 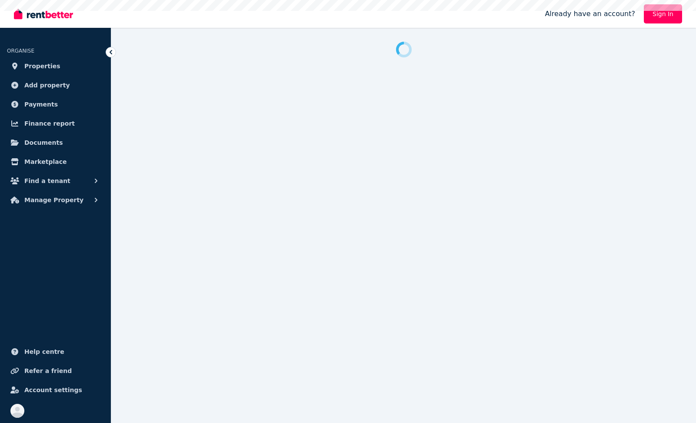 What do you see at coordinates (55, 143) in the screenshot?
I see `a: Documents` at bounding box center [55, 143].